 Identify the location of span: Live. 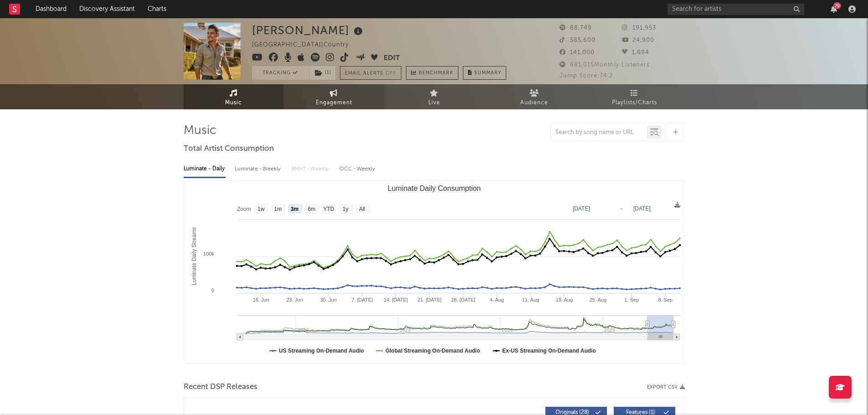
(434, 103).